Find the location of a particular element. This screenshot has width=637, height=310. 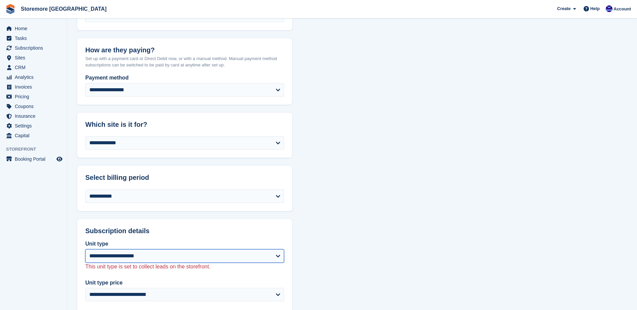

span: Settings is located at coordinates (35, 126).